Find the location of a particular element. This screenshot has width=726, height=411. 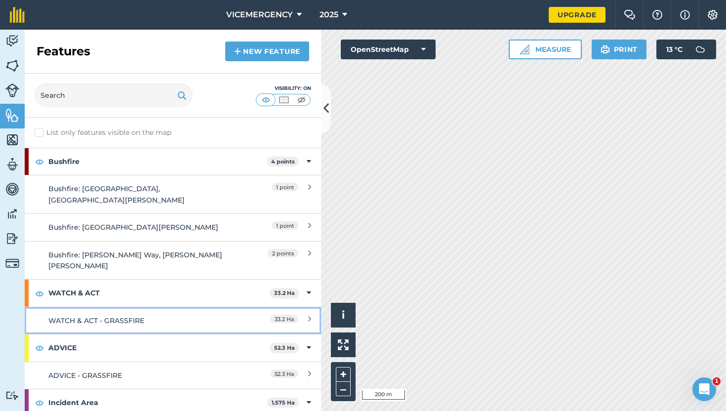

h2: Features is located at coordinates (63, 51).